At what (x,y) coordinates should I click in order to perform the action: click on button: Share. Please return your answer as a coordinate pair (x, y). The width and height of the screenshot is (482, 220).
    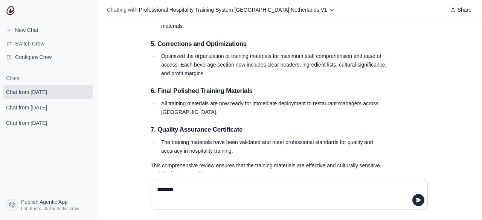
    Looking at the image, I should click on (461, 10).